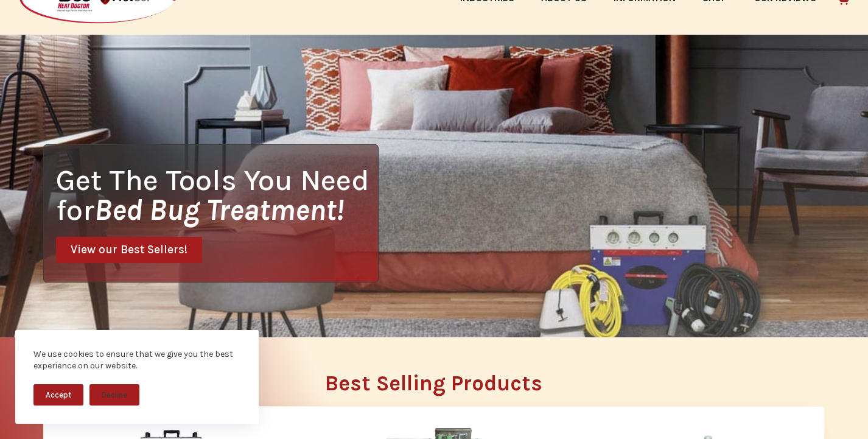  What do you see at coordinates (129, 250) in the screenshot?
I see `a: View our Best Sellers!` at bounding box center [129, 250].